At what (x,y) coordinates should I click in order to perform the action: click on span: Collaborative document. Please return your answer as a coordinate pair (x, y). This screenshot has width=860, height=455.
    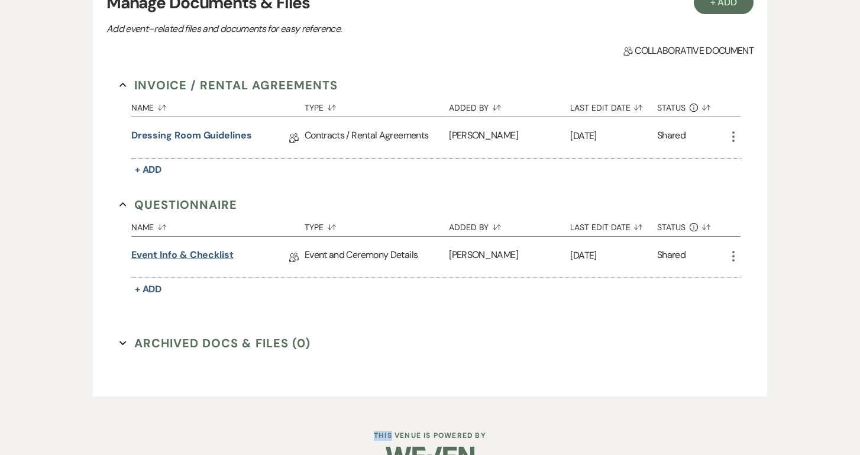
    Looking at the image, I should click on (689, 51).